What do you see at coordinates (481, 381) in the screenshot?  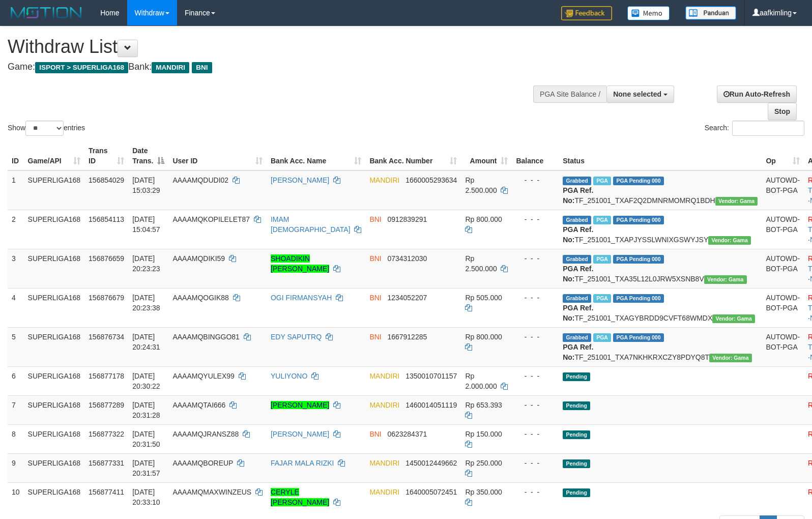 I see `span: Rp 2.000.000` at bounding box center [481, 381].